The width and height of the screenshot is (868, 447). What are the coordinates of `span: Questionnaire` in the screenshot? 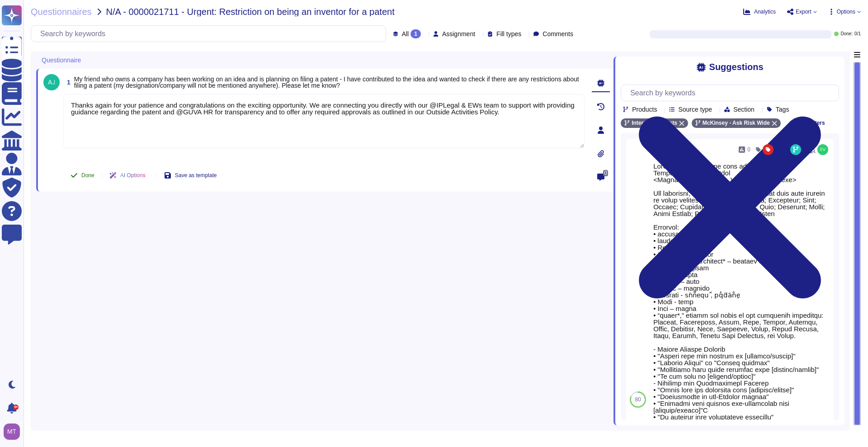 It's located at (61, 60).